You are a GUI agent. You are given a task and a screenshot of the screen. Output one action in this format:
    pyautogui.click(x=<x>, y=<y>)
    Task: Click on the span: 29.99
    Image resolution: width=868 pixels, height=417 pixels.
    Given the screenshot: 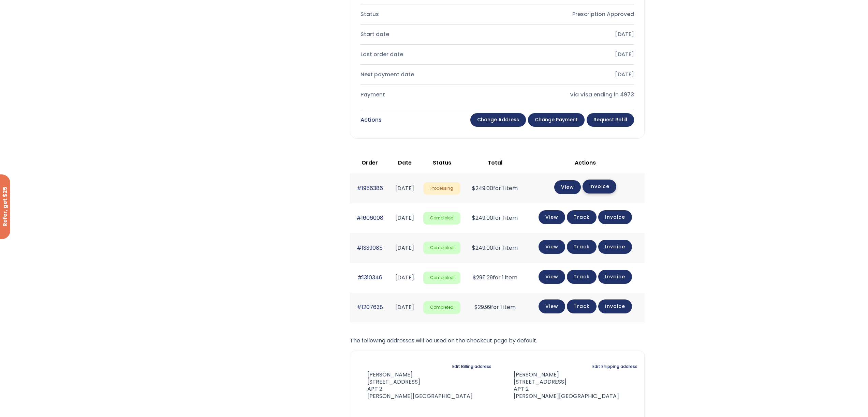 What is the action you would take?
    pyautogui.click(x=483, y=307)
    